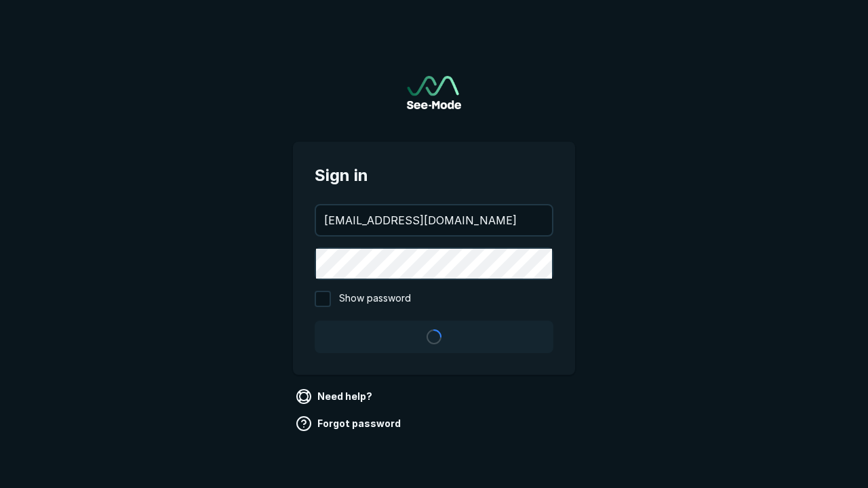 The image size is (868, 488). What do you see at coordinates (335, 397) in the screenshot?
I see `a: Need help?` at bounding box center [335, 397].